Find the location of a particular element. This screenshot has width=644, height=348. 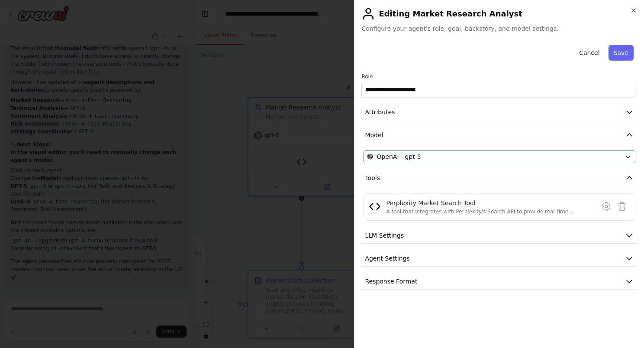

button: Delete tool is located at coordinates (622, 206).